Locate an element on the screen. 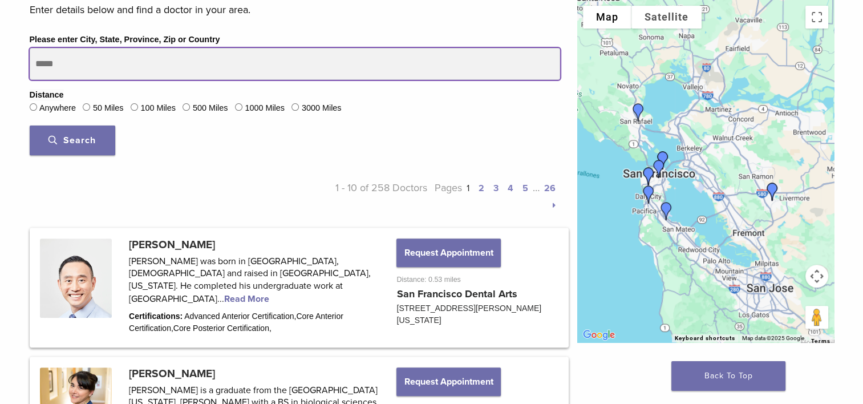 Image resolution: width=863 pixels, height=404 pixels. img: Google is located at coordinates (599, 335).